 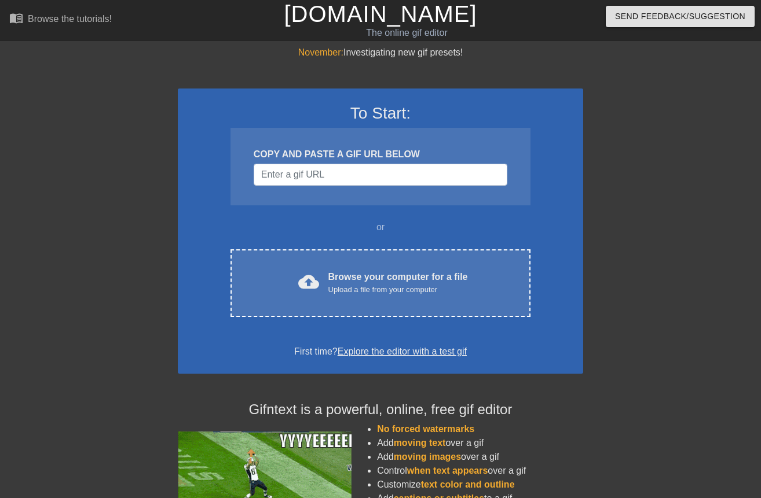 What do you see at coordinates (398, 290) in the screenshot?
I see `div: Upload a file from your computer` at bounding box center [398, 290].